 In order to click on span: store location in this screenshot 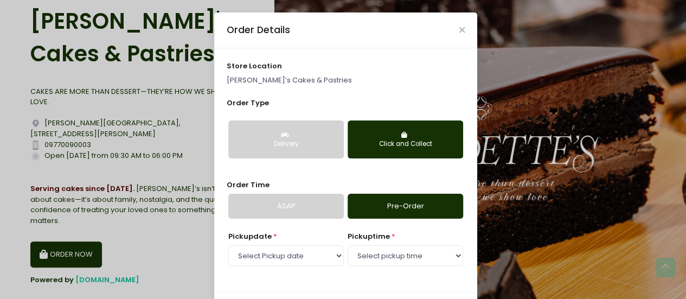, I will do `click(254, 66)`.